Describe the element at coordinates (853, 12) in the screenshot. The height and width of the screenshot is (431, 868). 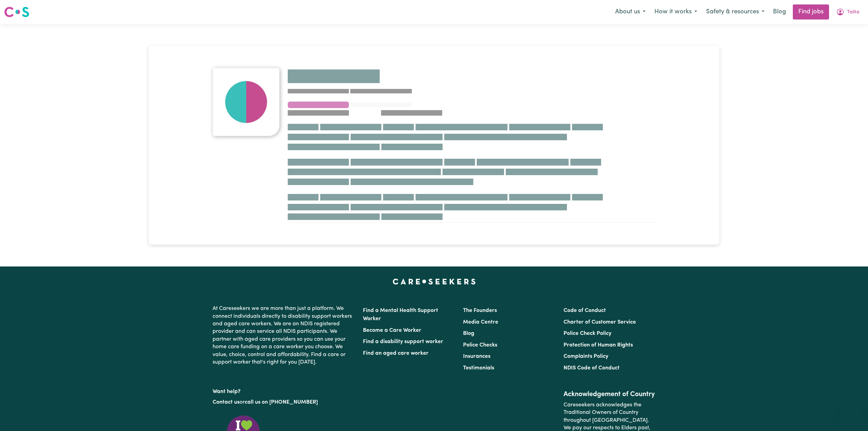
I see `span: Talita` at that location.